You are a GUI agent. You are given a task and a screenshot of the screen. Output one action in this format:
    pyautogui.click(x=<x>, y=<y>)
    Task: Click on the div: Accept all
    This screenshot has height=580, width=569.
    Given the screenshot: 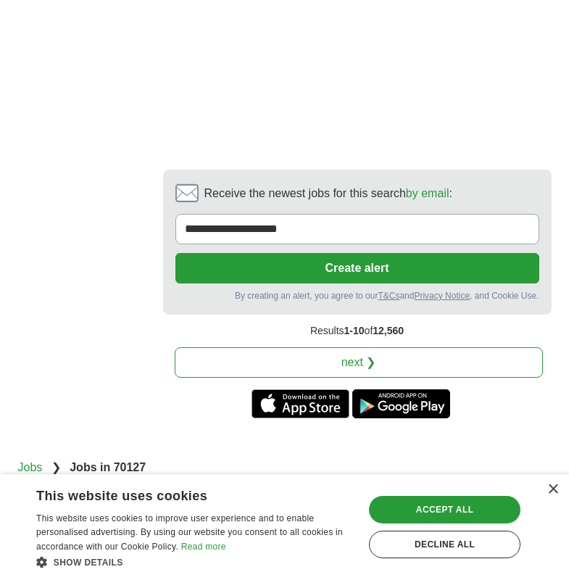 What is the action you would take?
    pyautogui.click(x=445, y=510)
    